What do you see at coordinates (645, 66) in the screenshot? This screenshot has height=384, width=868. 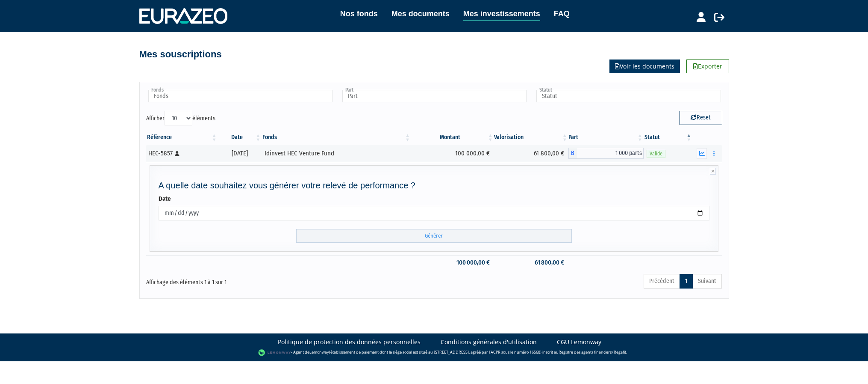 I see `a: Voir les documents` at bounding box center [645, 66].